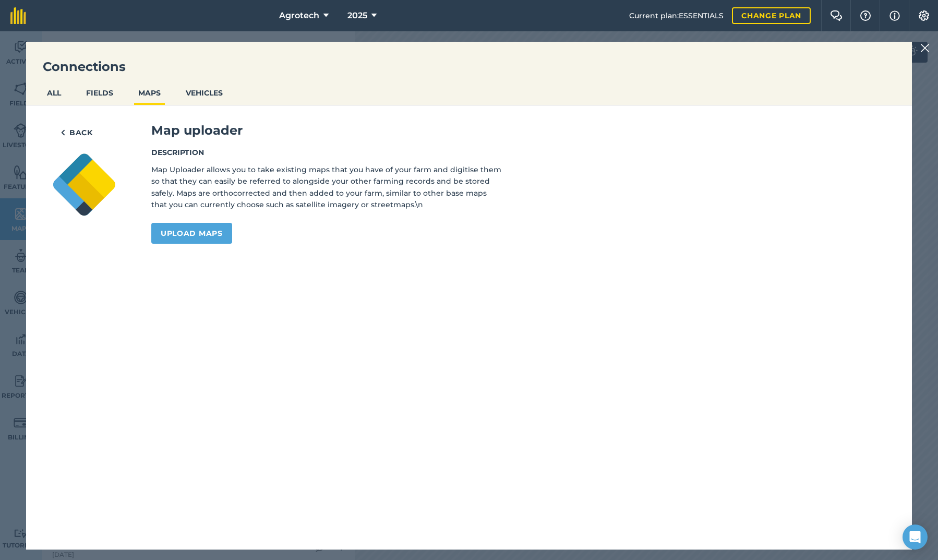 The height and width of the screenshot is (560, 938). What do you see at coordinates (677, 16) in the screenshot?
I see `span: Current plan : ESSENTIALS` at bounding box center [677, 16].